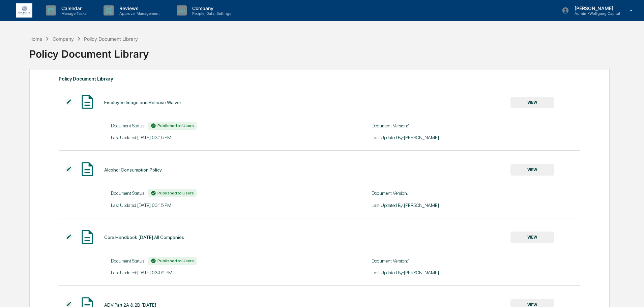 The width and height of the screenshot is (644, 307). I want to click on div: Employee Image and Release Waiver, so click(143, 103).